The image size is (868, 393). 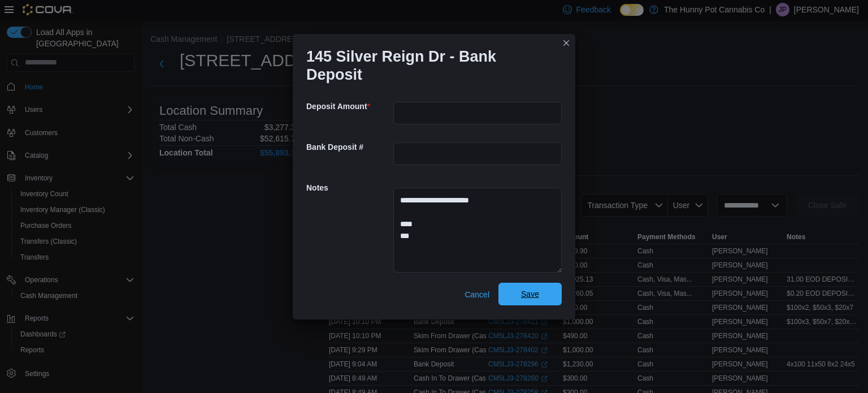 I want to click on h5: Bank Deposit #, so click(x=349, y=147).